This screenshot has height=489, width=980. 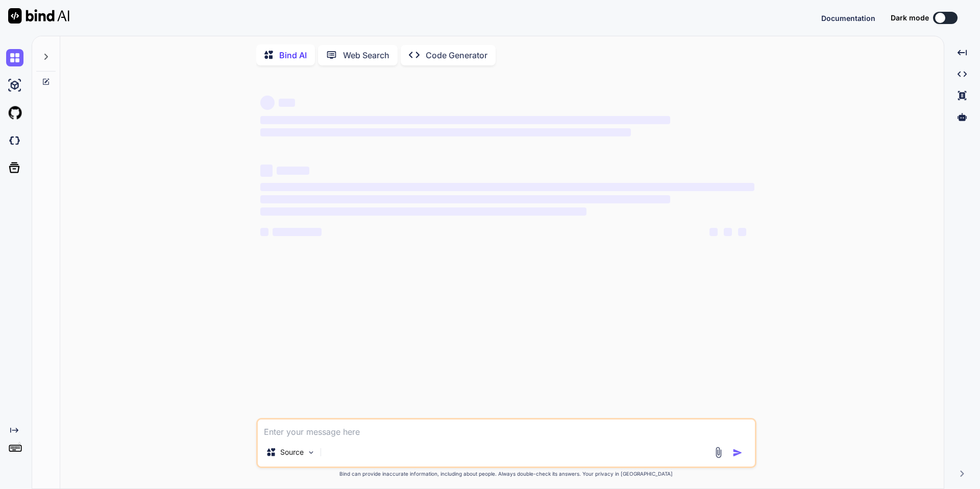 I want to click on span: Dark mode, so click(x=910, y=18).